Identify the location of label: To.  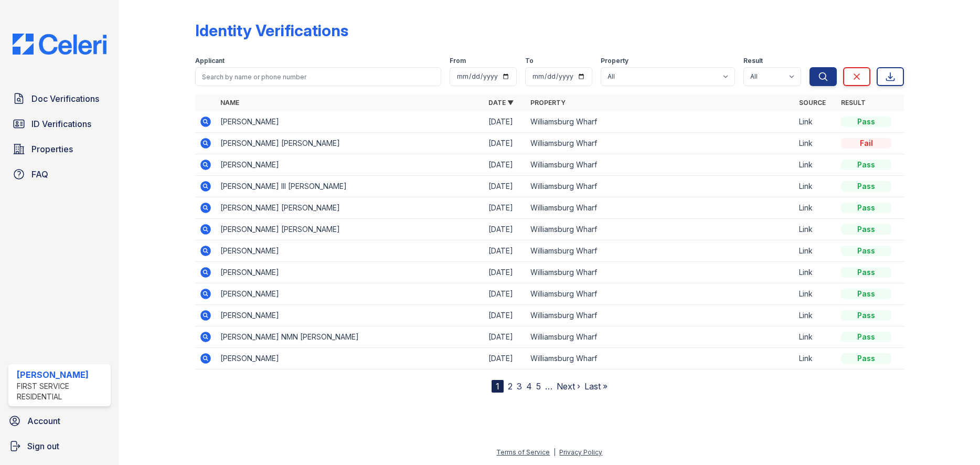
(529, 61).